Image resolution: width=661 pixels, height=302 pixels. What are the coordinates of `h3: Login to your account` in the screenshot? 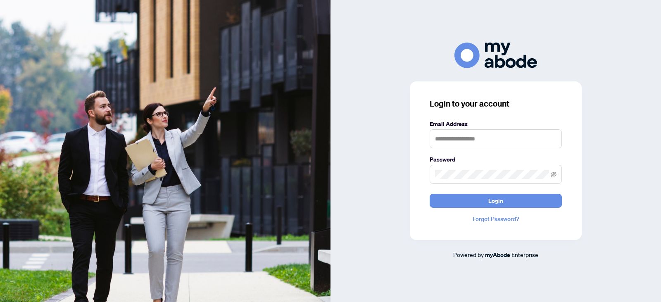 It's located at (496, 104).